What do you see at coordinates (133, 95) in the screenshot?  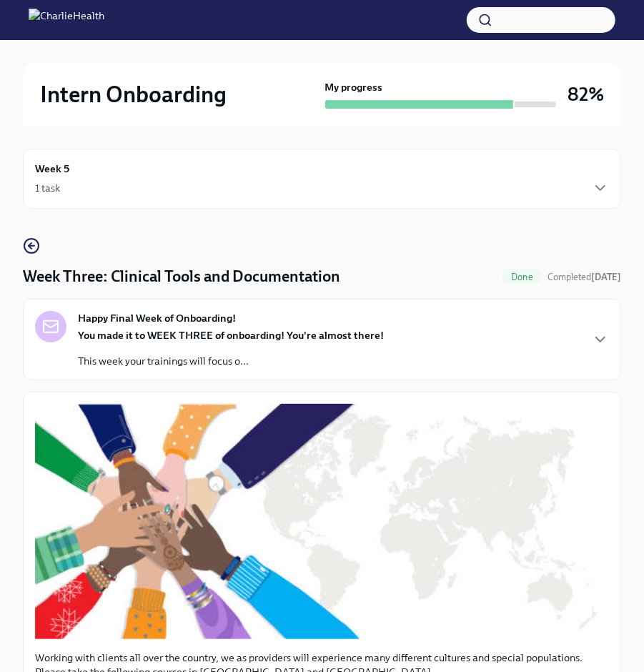 I see `h2: Intern Onboarding` at bounding box center [133, 95].